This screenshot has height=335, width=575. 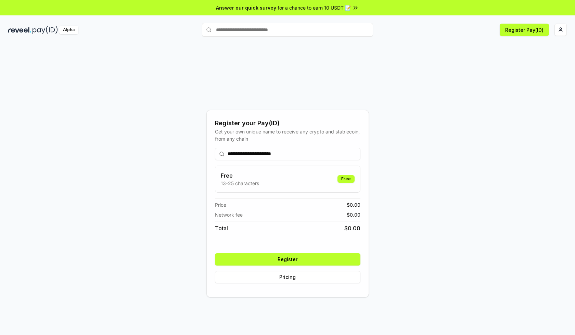 I want to click on img: reveel_dark, so click(x=20, y=30).